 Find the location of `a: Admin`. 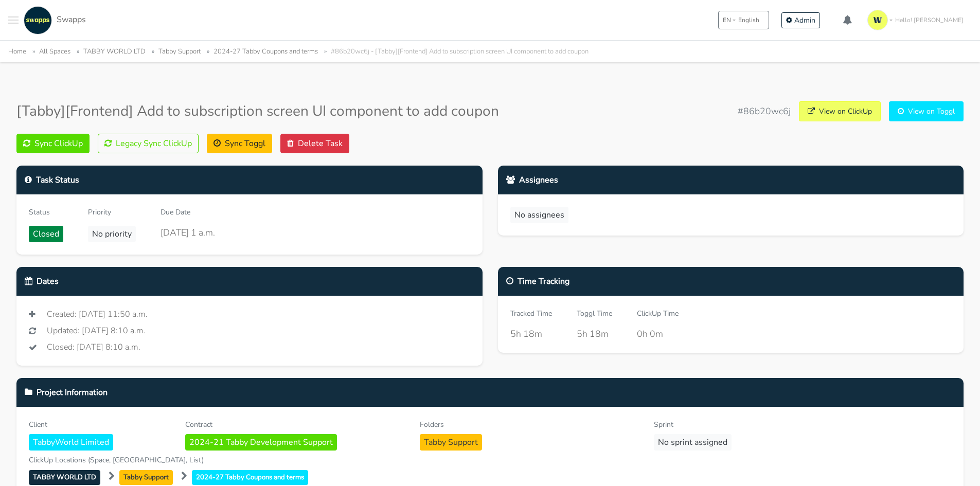

a: Admin is located at coordinates (801, 20).